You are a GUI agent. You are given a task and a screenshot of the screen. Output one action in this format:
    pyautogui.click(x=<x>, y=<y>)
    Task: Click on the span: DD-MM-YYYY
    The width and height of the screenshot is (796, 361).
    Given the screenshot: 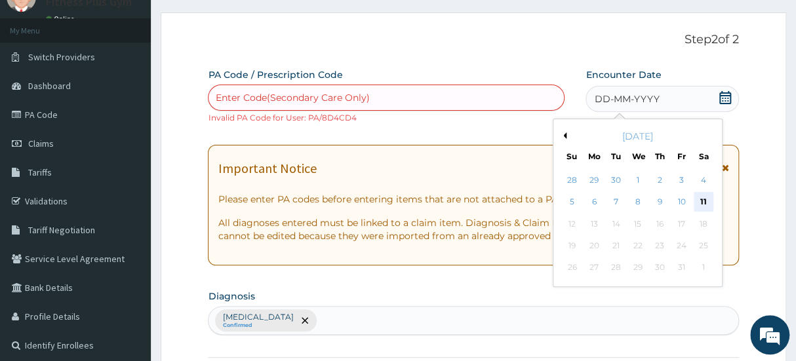 What is the action you would take?
    pyautogui.click(x=627, y=99)
    